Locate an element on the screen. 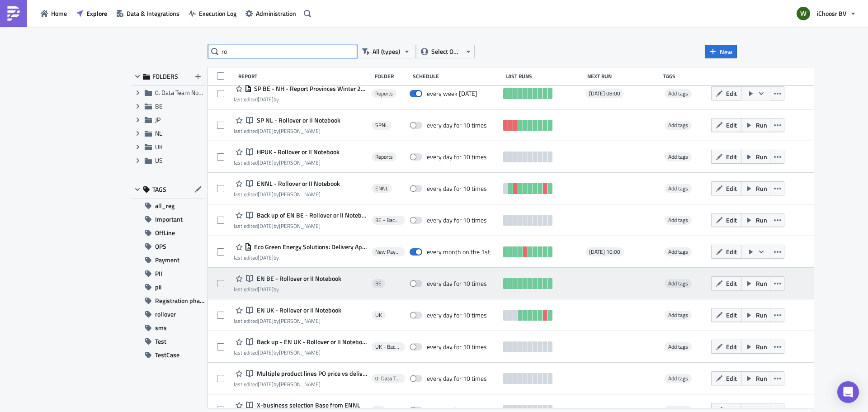 This screenshot has height=412, width=868. span: US is located at coordinates (159, 160).